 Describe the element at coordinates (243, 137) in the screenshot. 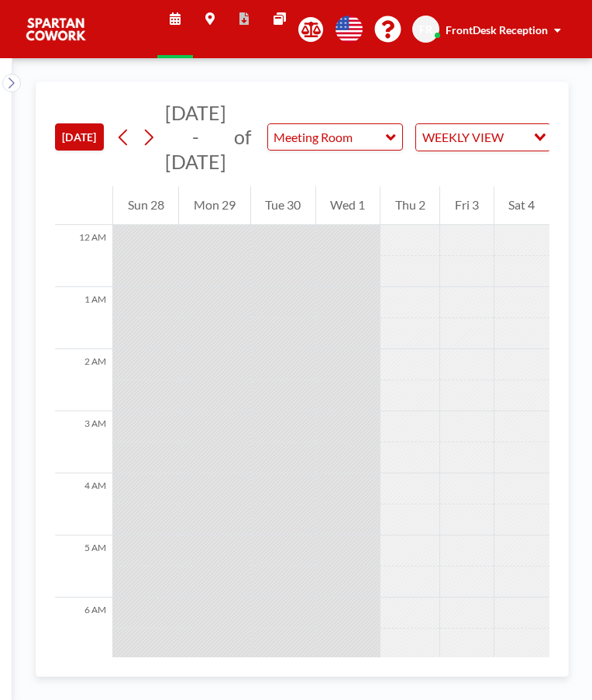

I see `span: of` at that location.